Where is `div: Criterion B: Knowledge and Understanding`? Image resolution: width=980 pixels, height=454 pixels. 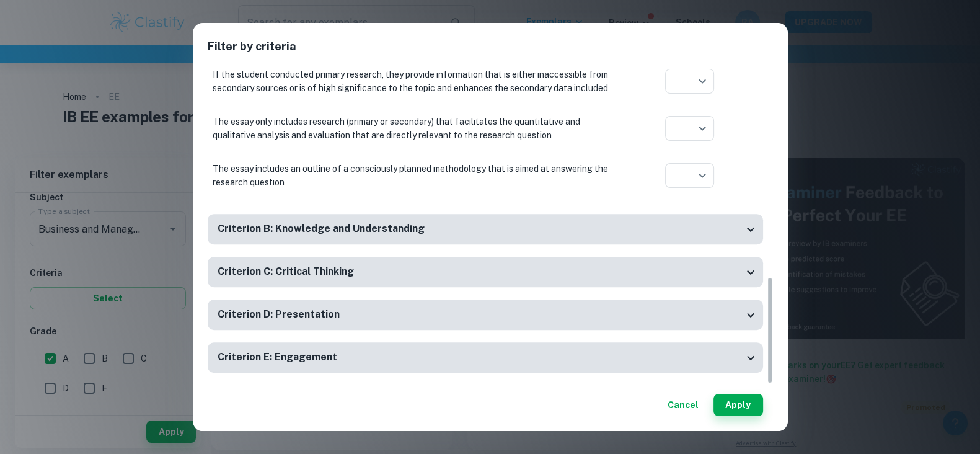 div: Criterion B: Knowledge and Understanding is located at coordinates (485, 229).